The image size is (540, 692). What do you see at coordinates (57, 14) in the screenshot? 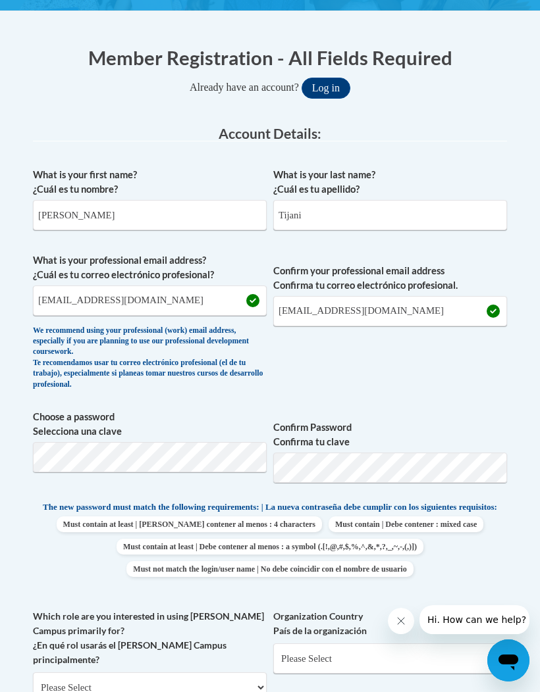
I see `span: Hi. How can we help?` at bounding box center [57, 14].